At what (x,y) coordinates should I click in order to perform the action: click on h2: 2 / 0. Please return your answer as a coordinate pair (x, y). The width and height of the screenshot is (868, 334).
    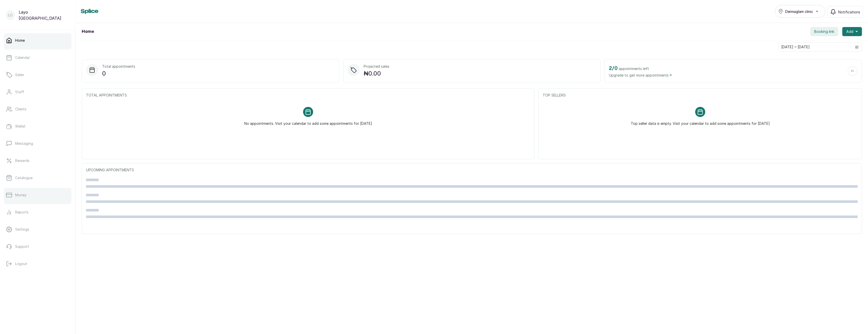
    Looking at the image, I should click on (614, 68).